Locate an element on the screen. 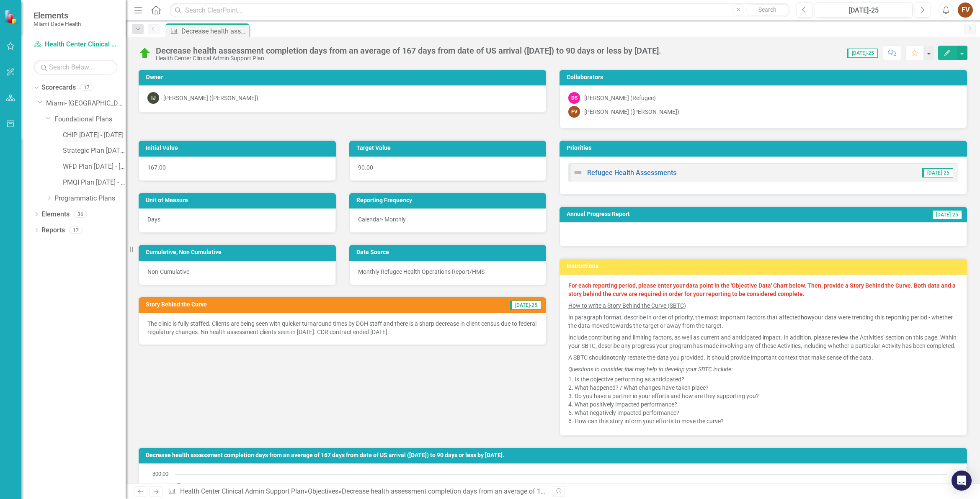 The height and width of the screenshot is (499, 980). strong: how is located at coordinates (806, 317).